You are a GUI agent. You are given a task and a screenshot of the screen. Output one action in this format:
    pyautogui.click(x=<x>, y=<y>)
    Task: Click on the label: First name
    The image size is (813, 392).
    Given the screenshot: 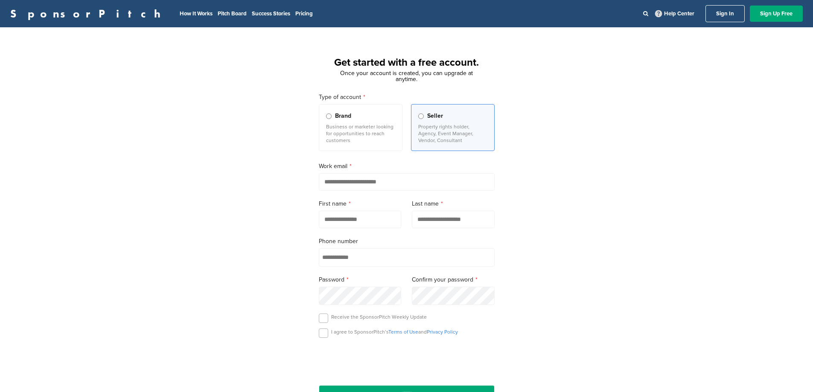 What is the action you would take?
    pyautogui.click(x=360, y=204)
    